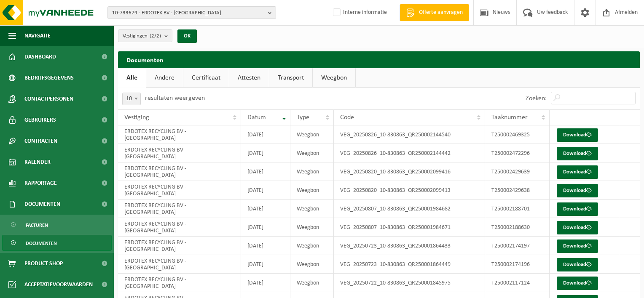 The image size is (644, 298). Describe the element at coordinates (132, 78) in the screenshot. I see `a: Alle` at that location.